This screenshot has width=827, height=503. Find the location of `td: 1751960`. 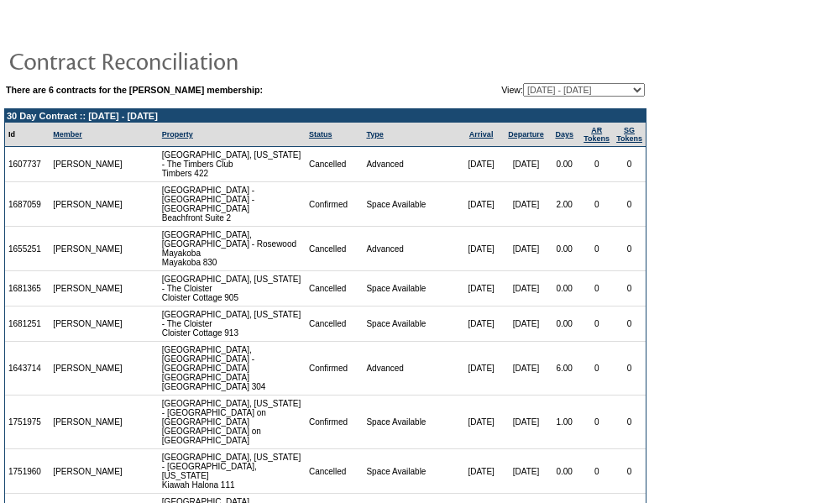

td: 1751960 is located at coordinates (27, 471).